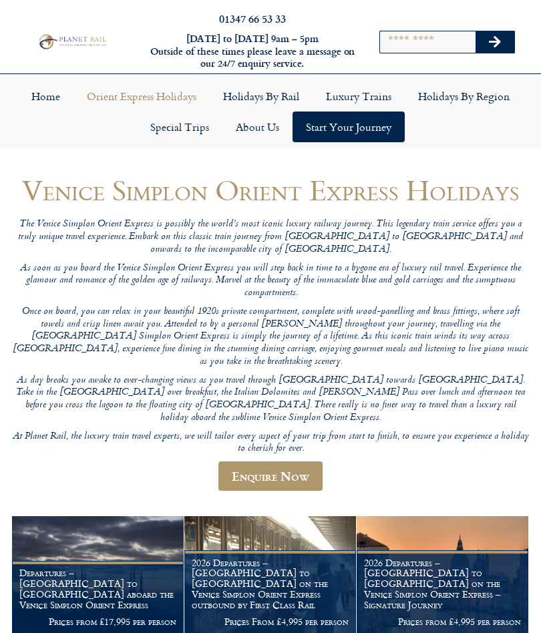 The height and width of the screenshot is (633, 541). Describe the element at coordinates (270, 111) in the screenshot. I see `nav: Menu` at that location.